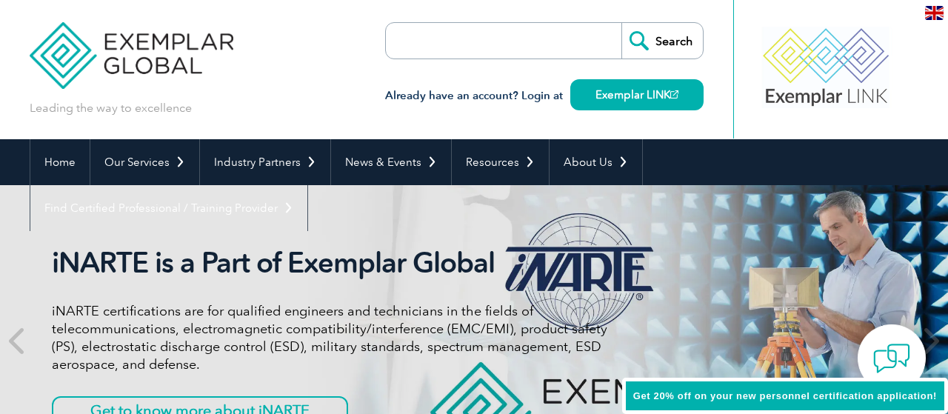  I want to click on a: Home, so click(60, 162).